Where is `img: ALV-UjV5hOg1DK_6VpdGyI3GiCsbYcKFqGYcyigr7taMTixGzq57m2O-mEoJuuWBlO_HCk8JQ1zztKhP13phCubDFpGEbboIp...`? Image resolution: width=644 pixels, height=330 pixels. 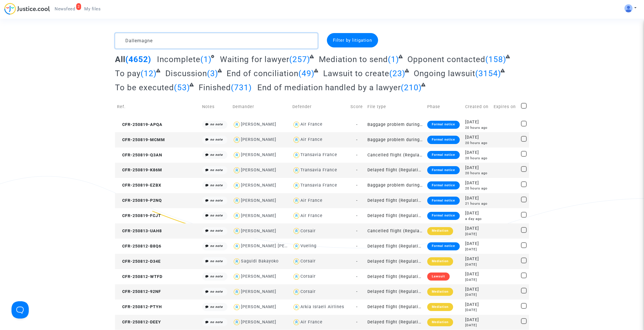
img: ALV-UjV5hOg1DK_6VpdGyI3GiCsbYcKFqGYcyigr7taMTixGzq57m2O-mEoJuuWBlO_HCk8JQ1zztKhP13phCubDFpGEbboIp... is located at coordinates (629, 9).